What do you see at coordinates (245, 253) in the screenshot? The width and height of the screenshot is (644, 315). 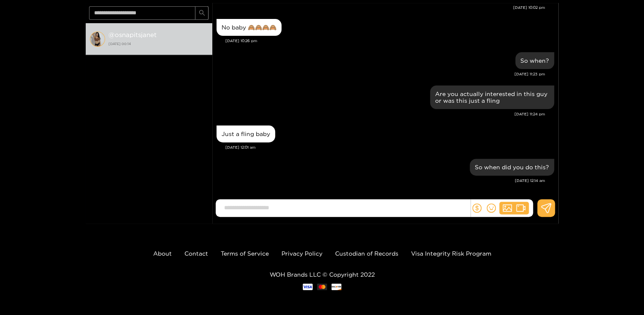 I see `a: Terms of Service` at bounding box center [245, 253].